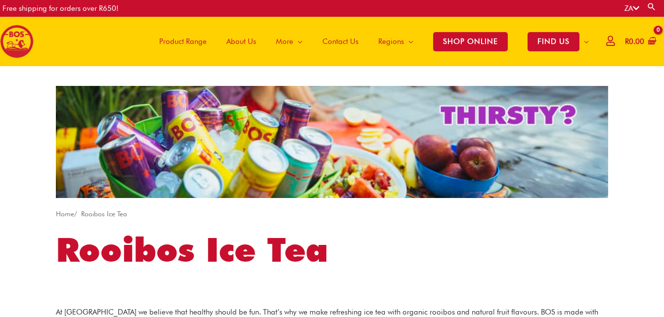 The height and width of the screenshot is (317, 664). I want to click on img: screenshot, so click(332, 142).